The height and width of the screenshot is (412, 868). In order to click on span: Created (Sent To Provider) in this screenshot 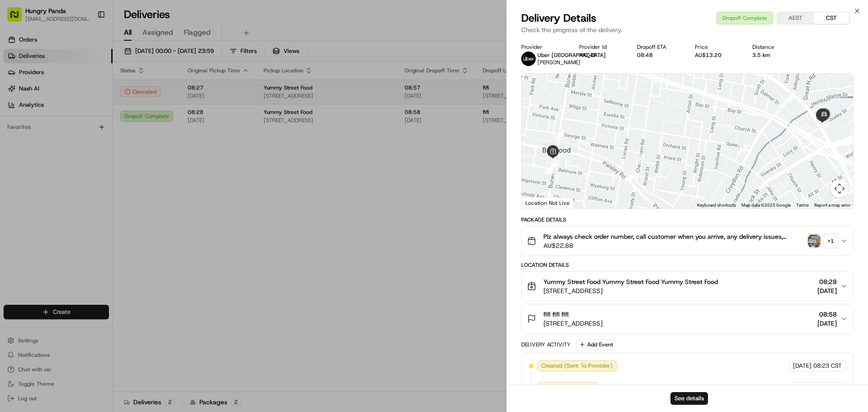, I will do `click(577, 365)`.